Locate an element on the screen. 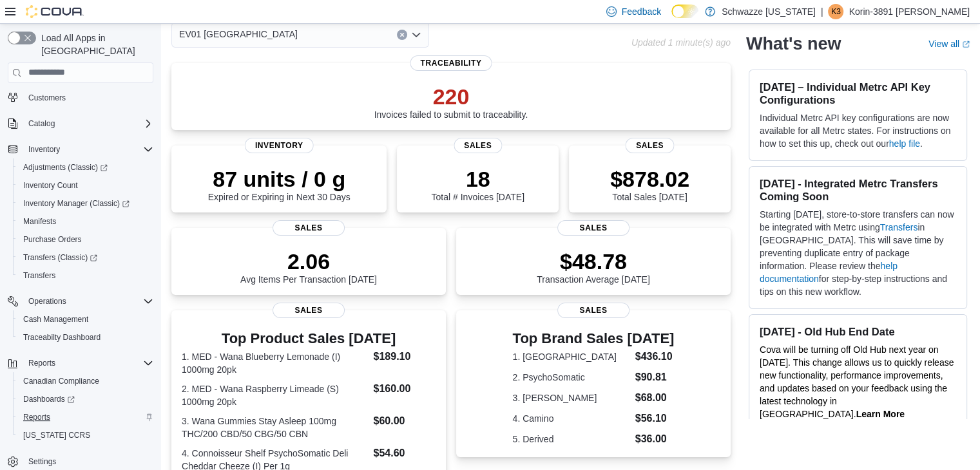  span: Customers is located at coordinates (88, 97).